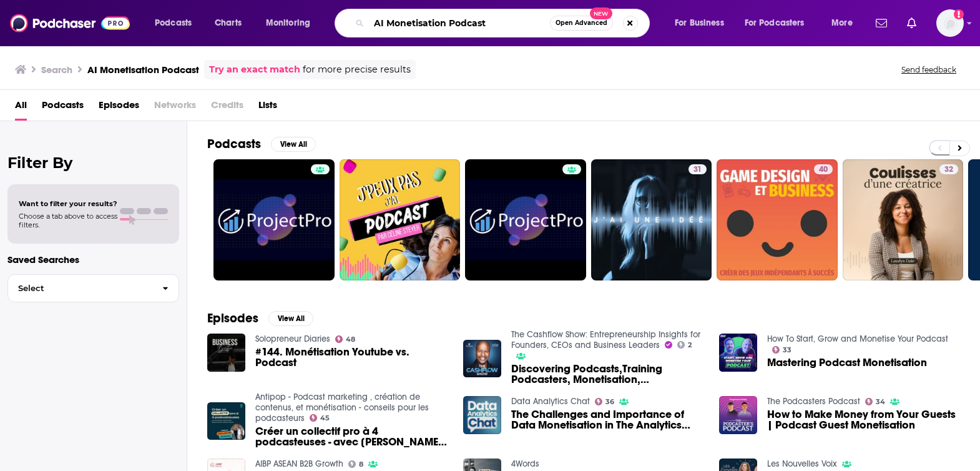 The width and height of the screenshot is (980, 471). I want to click on span: Choose a tab above to access filters., so click(68, 221).